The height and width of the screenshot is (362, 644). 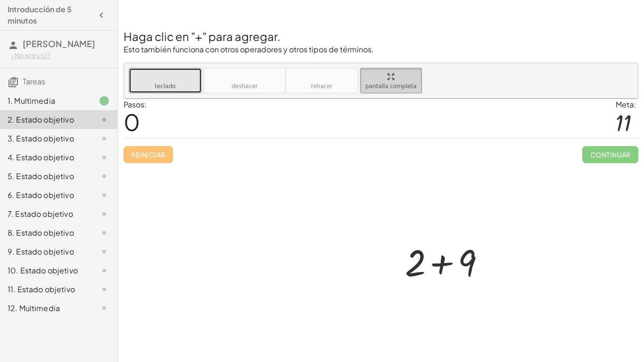 I want to click on font: 2. Estado objetivo, so click(x=40, y=119).